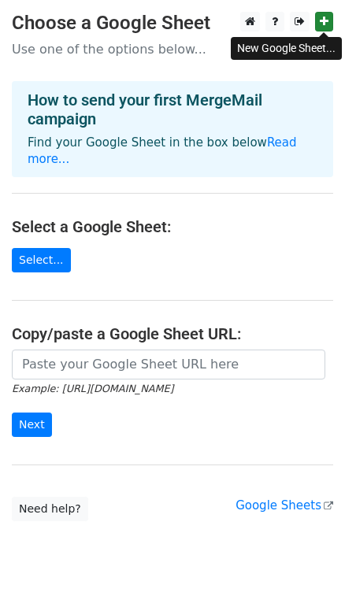 The width and height of the screenshot is (345, 607). What do you see at coordinates (172, 109) in the screenshot?
I see `h4: How to send your first MergeMail campaign` at bounding box center [172, 109].